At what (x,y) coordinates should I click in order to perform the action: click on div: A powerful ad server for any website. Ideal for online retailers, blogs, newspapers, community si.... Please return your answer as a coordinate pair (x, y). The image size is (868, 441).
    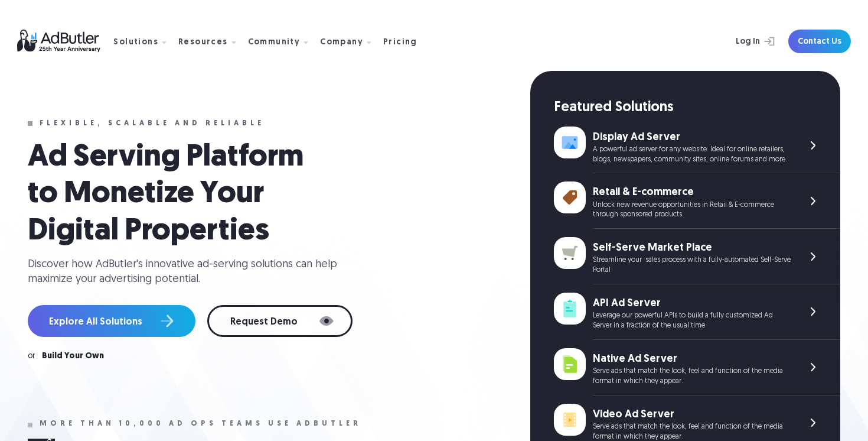
    Looking at the image, I should click on (691, 154).